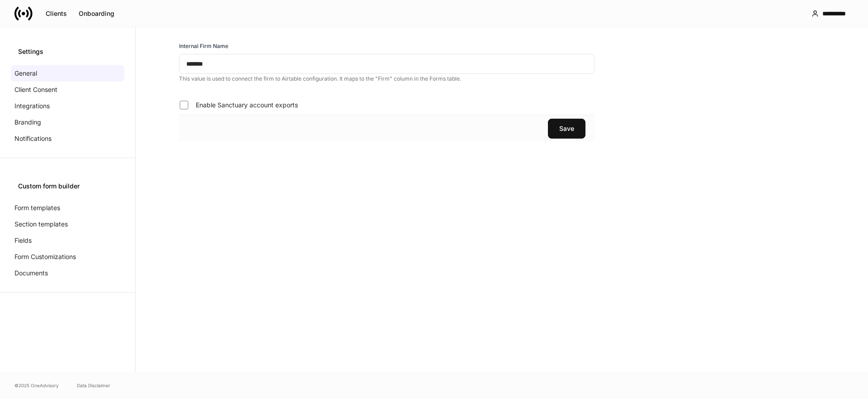 Image resolution: width=868 pixels, height=399 pixels. What do you see at coordinates (37, 207) in the screenshot?
I see `p: Form templates` at bounding box center [37, 207].